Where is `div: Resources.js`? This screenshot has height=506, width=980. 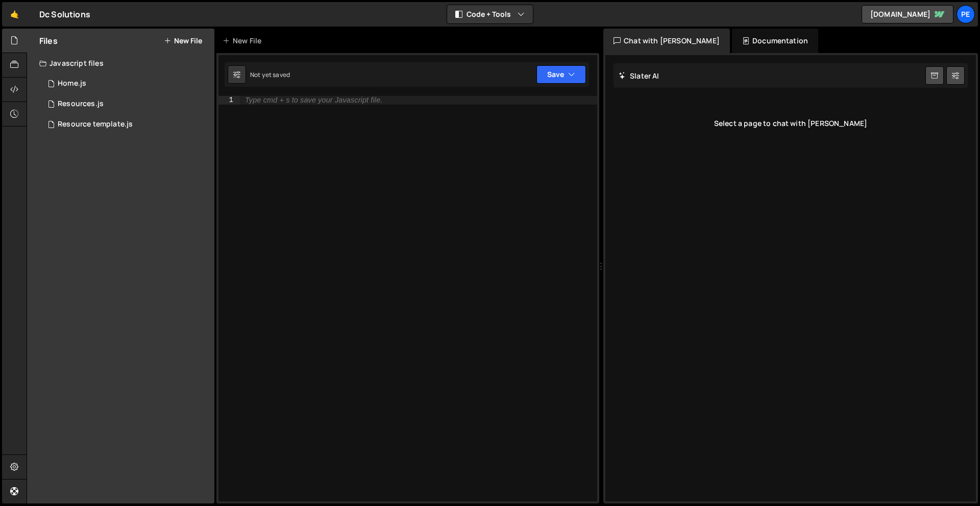
div: Resources.js is located at coordinates (81, 104).